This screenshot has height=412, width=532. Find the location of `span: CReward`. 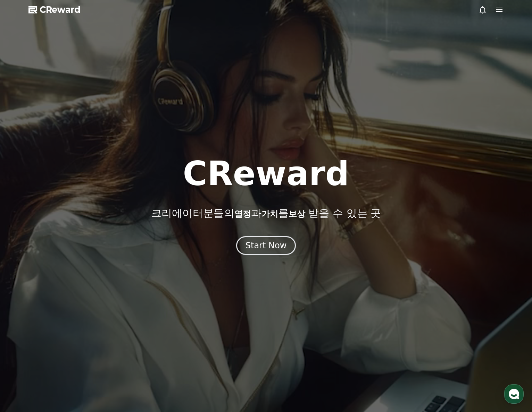

span: CReward is located at coordinates (60, 10).